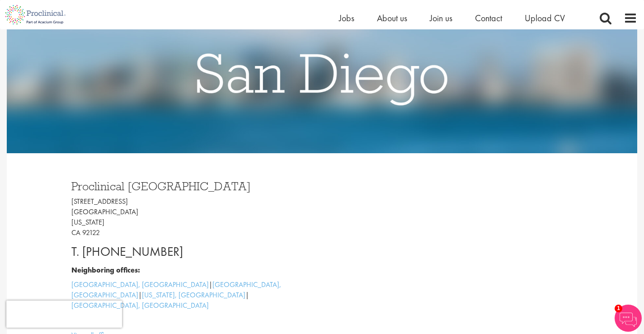 The width and height of the screenshot is (644, 334). Describe the element at coordinates (618, 308) in the screenshot. I see `span: 1` at that location.